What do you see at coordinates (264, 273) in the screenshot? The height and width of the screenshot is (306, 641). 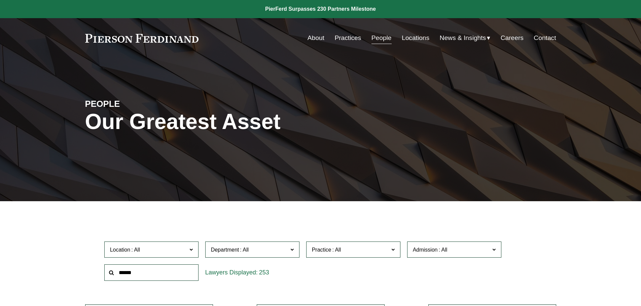 I see `span: 253` at bounding box center [264, 273].